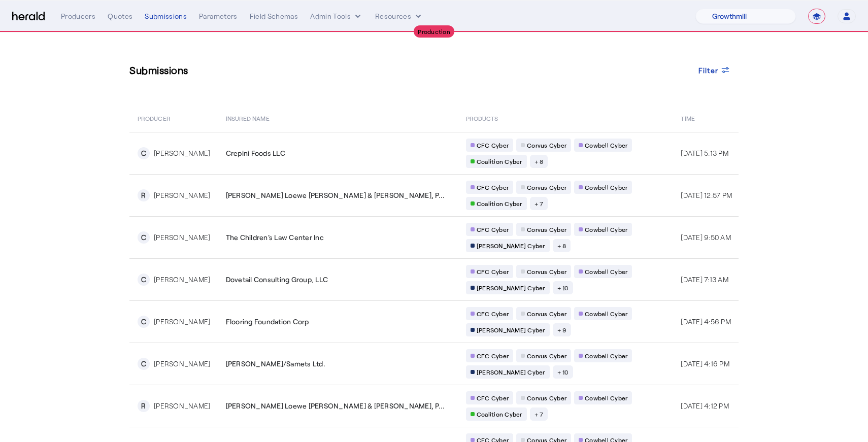 This screenshot has height=442, width=868. What do you see at coordinates (434, 32) in the screenshot?
I see `div: Production` at bounding box center [434, 32].